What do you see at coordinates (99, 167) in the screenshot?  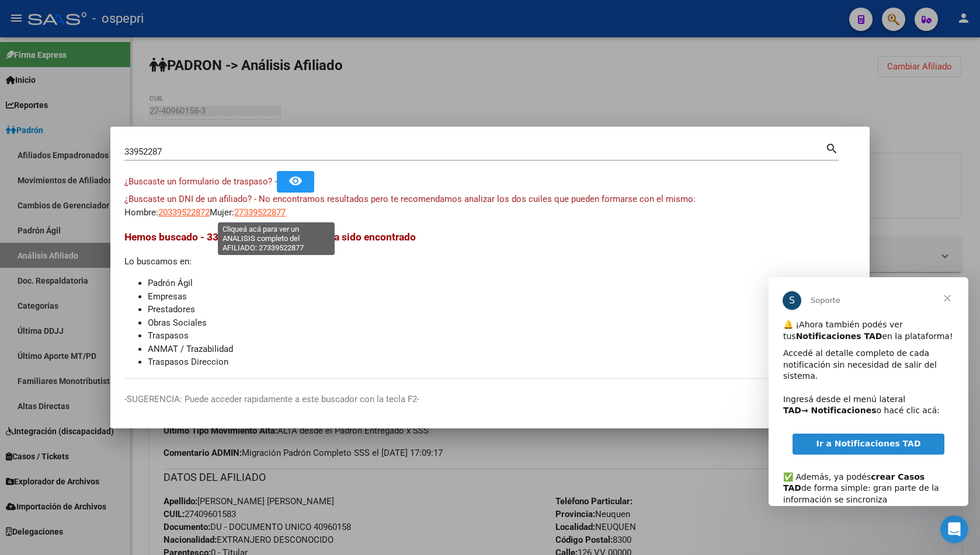 I see `a: Ir a Notificaciones TAD` at bounding box center [99, 167].